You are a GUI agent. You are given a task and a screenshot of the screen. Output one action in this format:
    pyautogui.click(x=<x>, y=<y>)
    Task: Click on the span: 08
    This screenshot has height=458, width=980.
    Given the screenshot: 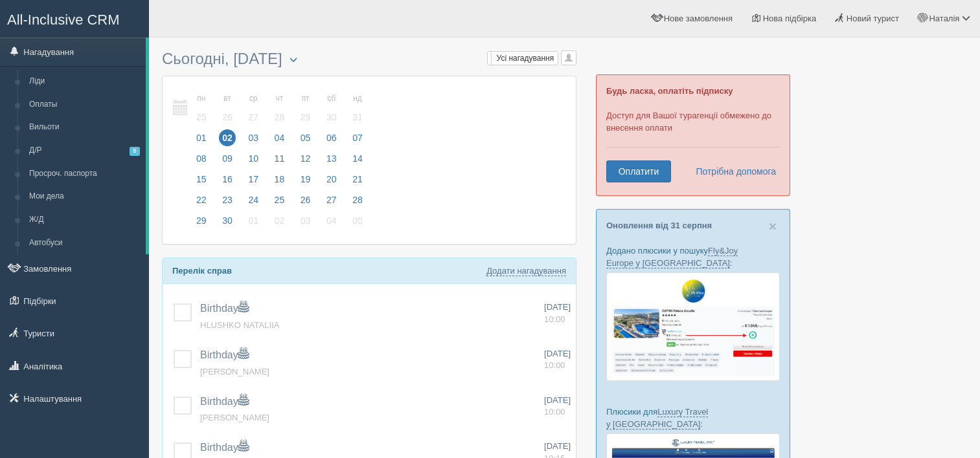 What is the action you would take?
    pyautogui.click(x=201, y=158)
    